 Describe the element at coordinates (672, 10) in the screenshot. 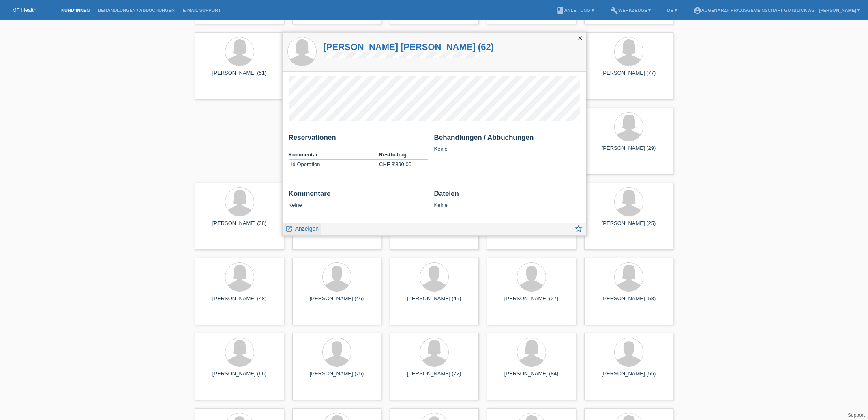

I see `a: DE ▾` at that location.